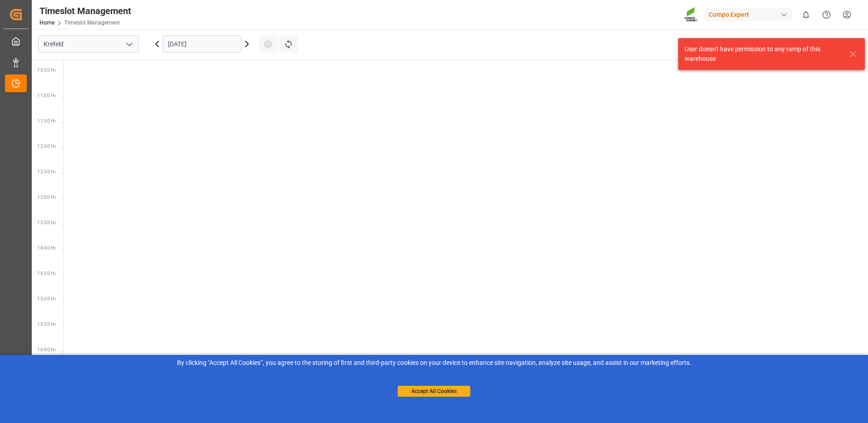 The image size is (868, 423). Describe the element at coordinates (46, 172) in the screenshot. I see `span: 12:30 Hr` at that location.